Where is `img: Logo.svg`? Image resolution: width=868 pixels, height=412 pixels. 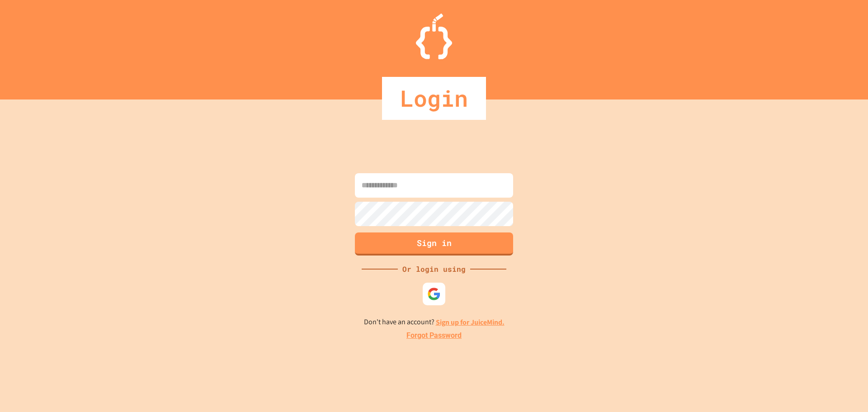 img: Logo.svg is located at coordinates (434, 36).